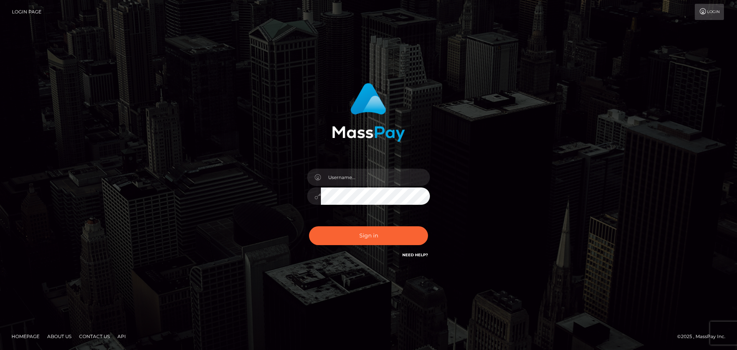 The image size is (737, 350). Describe the element at coordinates (122, 336) in the screenshot. I see `a: API` at that location.